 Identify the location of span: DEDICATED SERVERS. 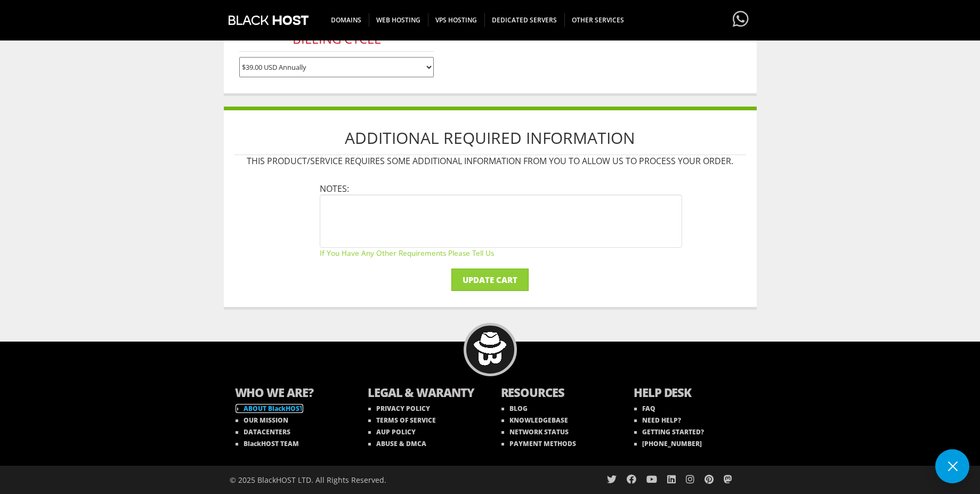
(524, 20).